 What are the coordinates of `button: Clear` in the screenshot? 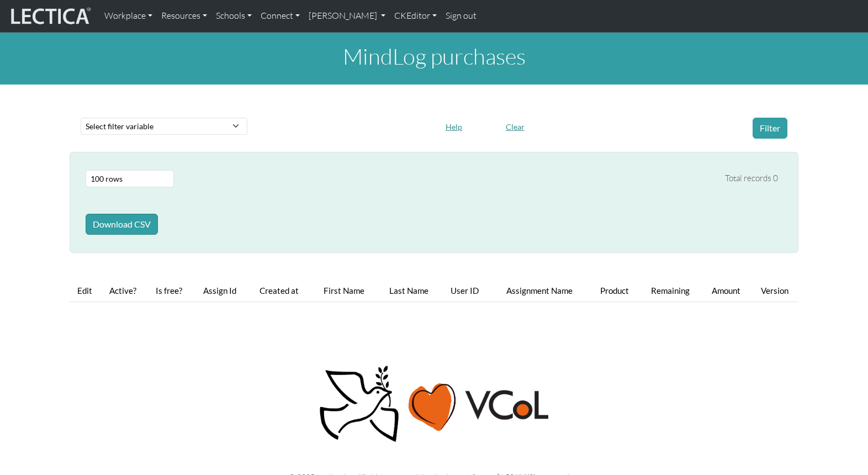 It's located at (516, 127).